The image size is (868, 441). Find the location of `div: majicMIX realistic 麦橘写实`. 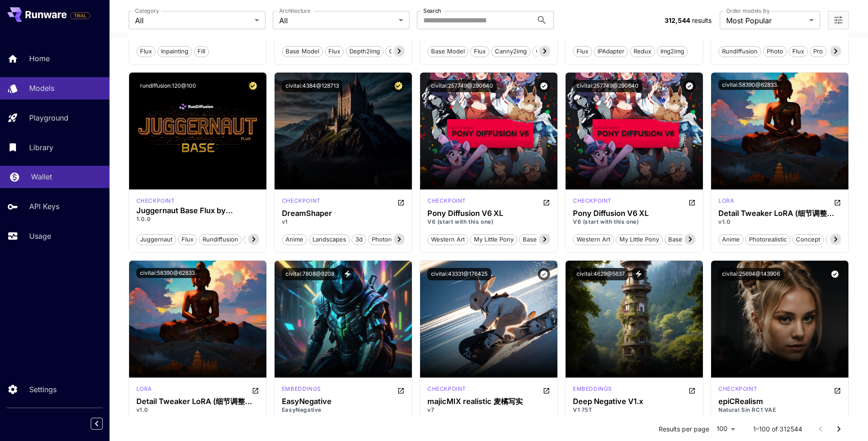

div: majicMIX realistic 麦橘写实 is located at coordinates (489, 401).